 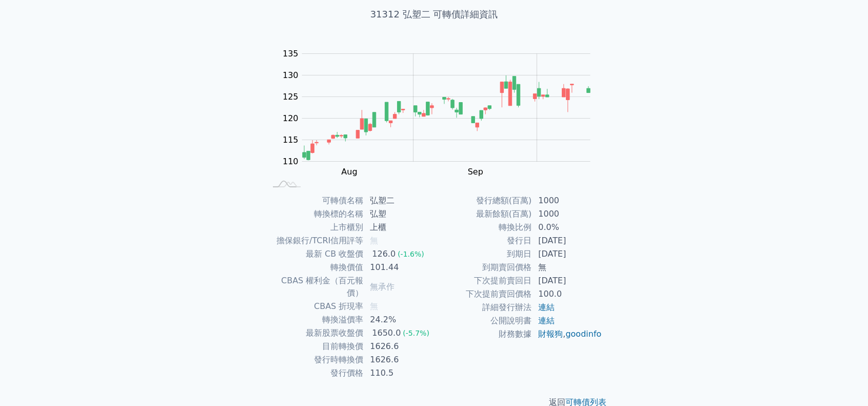 I want to click on td: 0.0%, so click(x=567, y=227).